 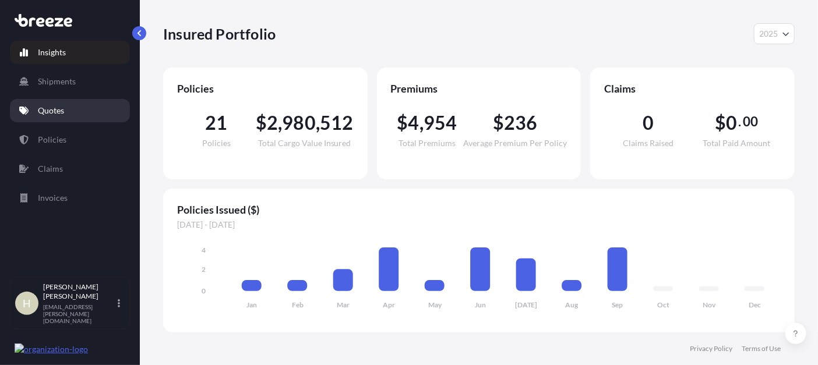 What do you see at coordinates (52, 140) in the screenshot?
I see `p: Policies` at bounding box center [52, 140].